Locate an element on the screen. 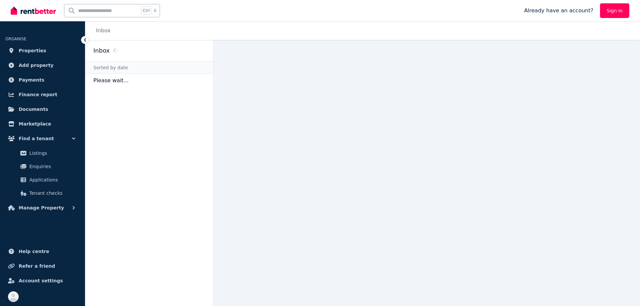  button: Manage Property is located at coordinates (42, 208).